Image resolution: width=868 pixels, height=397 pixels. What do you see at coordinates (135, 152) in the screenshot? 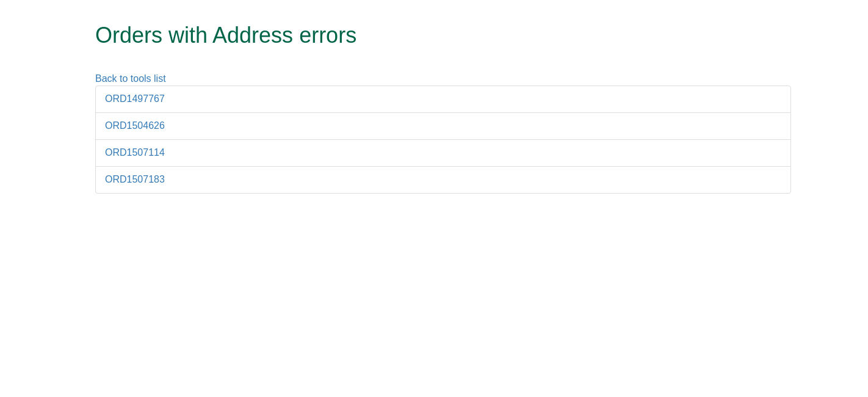
I see `a: ORD1507114` at bounding box center [135, 152].